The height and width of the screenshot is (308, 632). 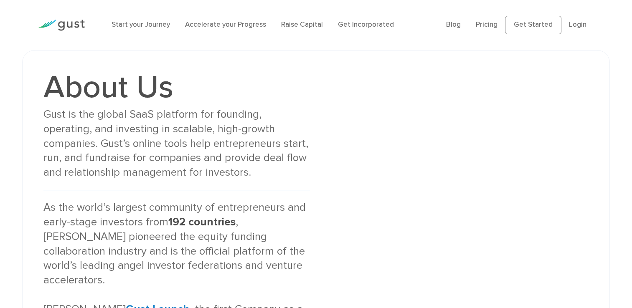 I want to click on a: Login, so click(x=578, y=25).